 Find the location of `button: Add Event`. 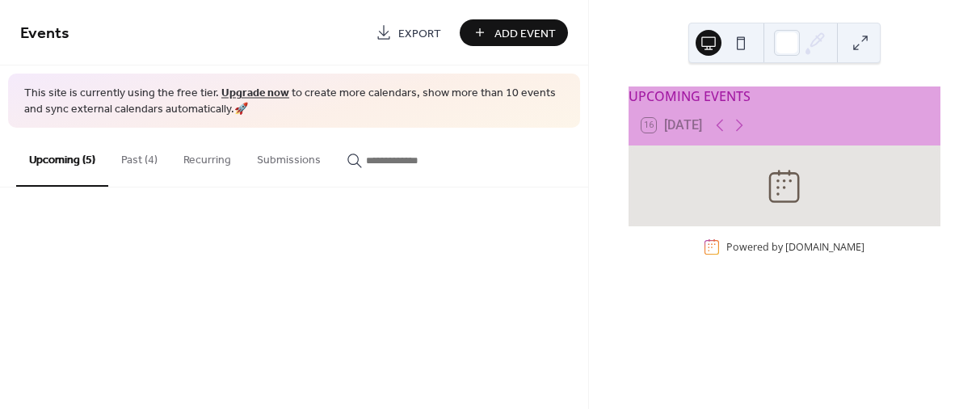

button: Add Event is located at coordinates (514, 32).